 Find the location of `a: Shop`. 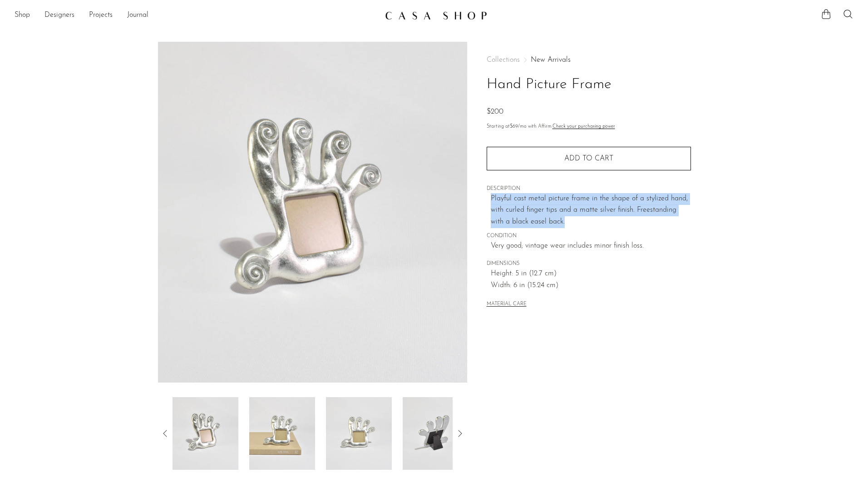

a: Shop is located at coordinates (23, 16).